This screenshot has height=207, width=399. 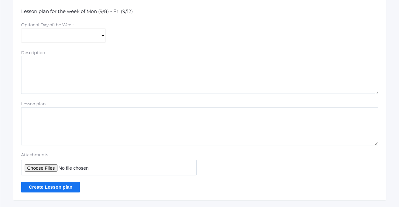 I want to click on label: Optional Day of the Week, so click(x=47, y=25).